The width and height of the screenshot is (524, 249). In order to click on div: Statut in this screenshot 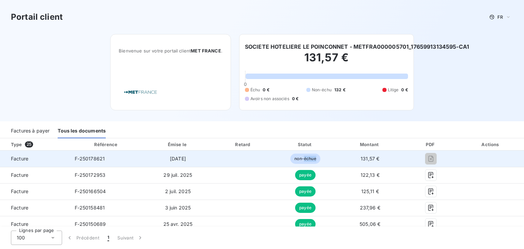, I will do `click(305, 145)`.